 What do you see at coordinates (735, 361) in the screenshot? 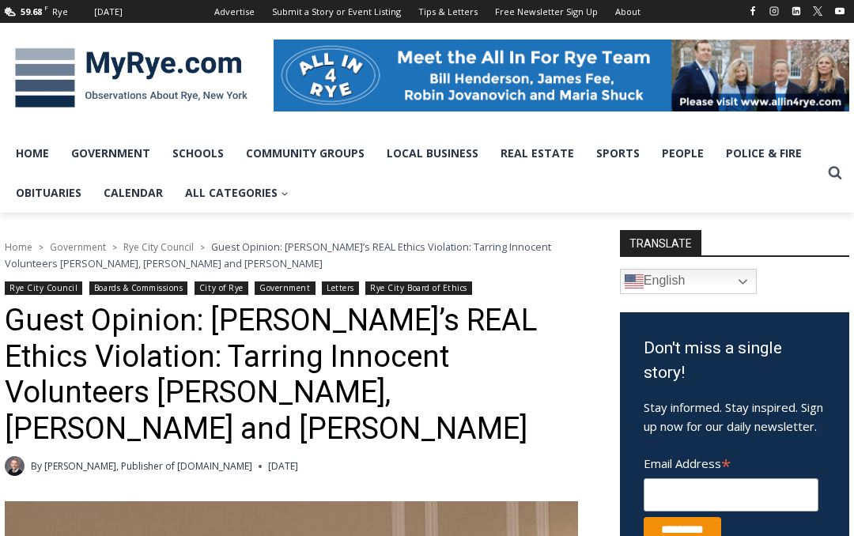
I see `h3: Don't miss a single story!` at bounding box center [735, 361].